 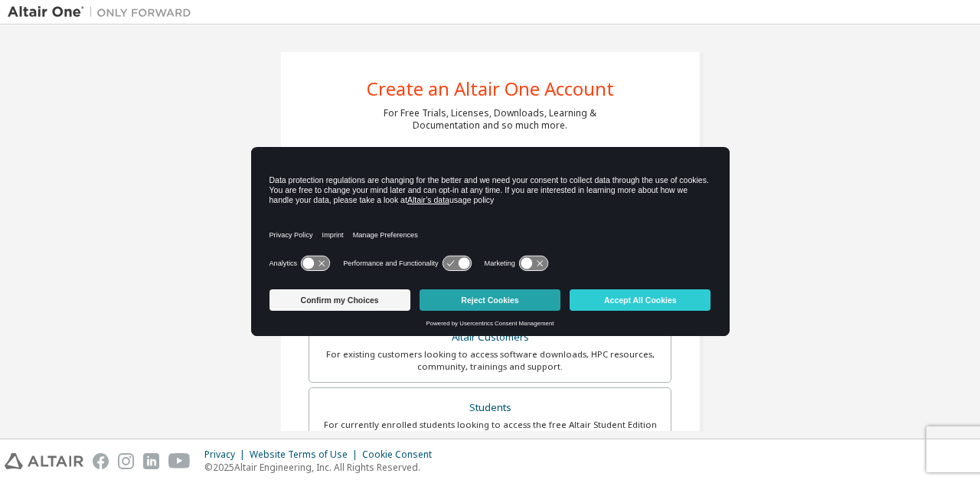 What do you see at coordinates (103, 12) in the screenshot?
I see `img: Altair One` at bounding box center [103, 12].